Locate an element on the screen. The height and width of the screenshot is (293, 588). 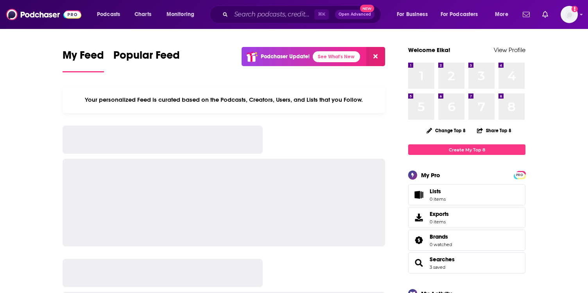
a: 3 saved is located at coordinates (437, 267).